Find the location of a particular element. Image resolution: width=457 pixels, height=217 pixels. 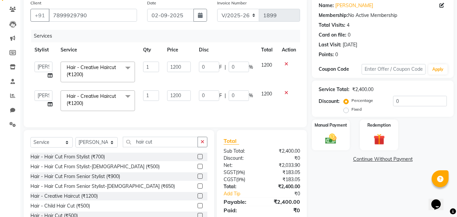

div: Sub Total: is located at coordinates (240, 151).